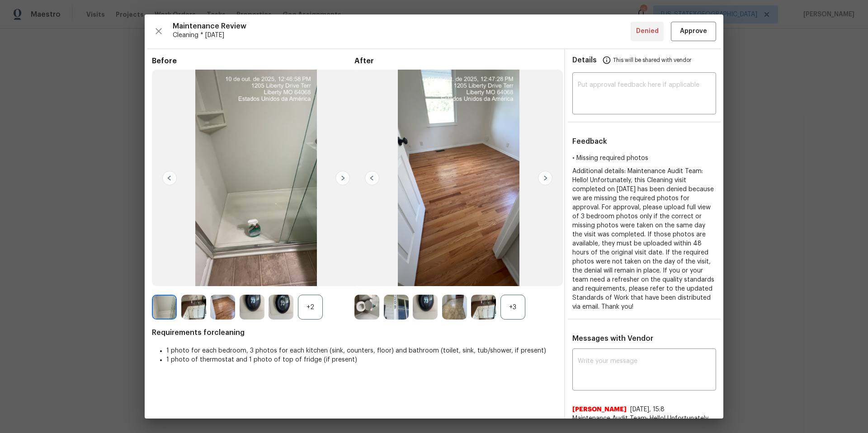 The height and width of the screenshot is (433, 868). What do you see at coordinates (694, 31) in the screenshot?
I see `span: Approve` at bounding box center [694, 31].